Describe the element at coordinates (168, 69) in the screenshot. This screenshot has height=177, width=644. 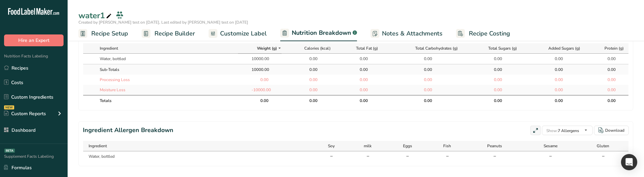
I see `td: Sub-Totals` at that location.